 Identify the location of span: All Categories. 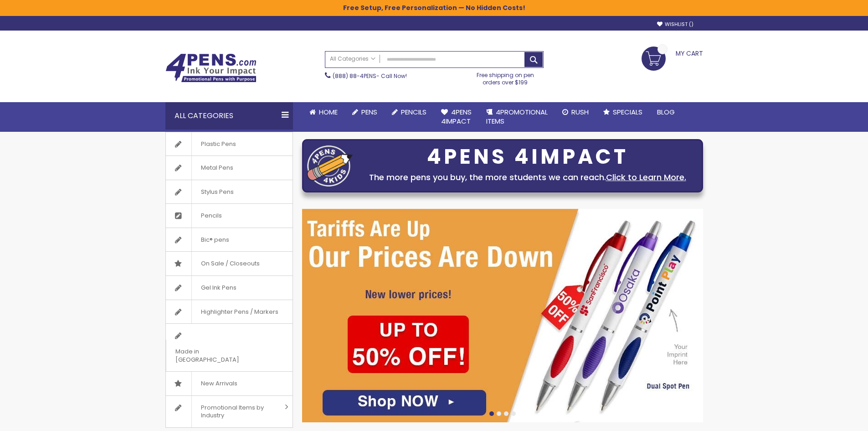
(353, 59).